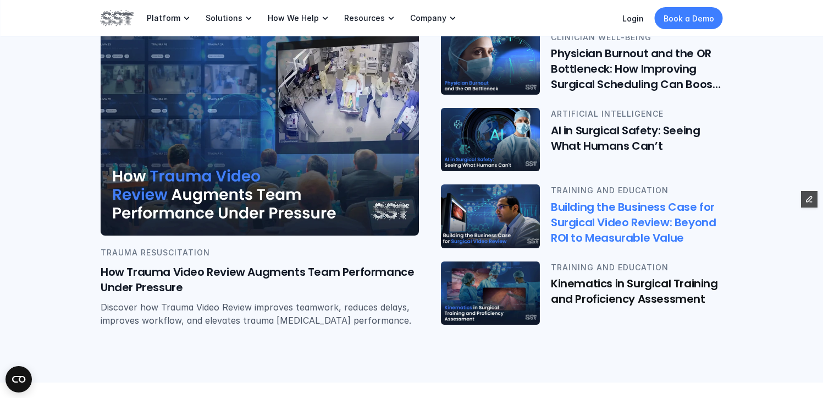 This screenshot has width=823, height=398. Describe the element at coordinates (637, 69) in the screenshot. I see `h6: Physician Burnout and the OR Bottleneck: How Improving Surgical Scheduling Can Boost Capacity and...` at that location.